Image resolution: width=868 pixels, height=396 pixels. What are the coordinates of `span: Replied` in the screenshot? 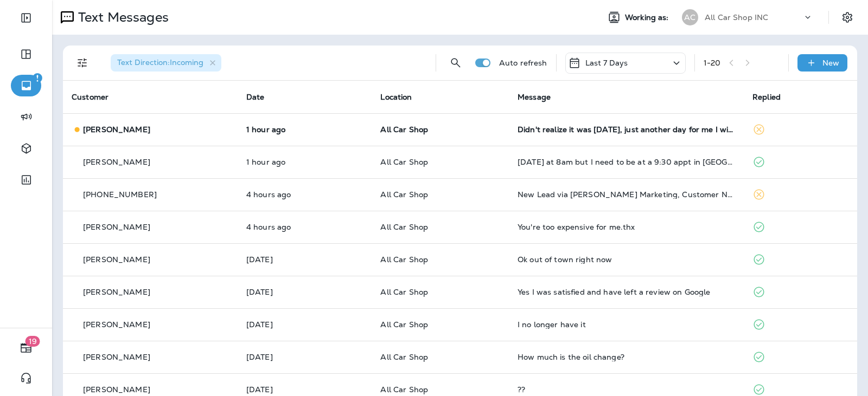 It's located at (766, 97).